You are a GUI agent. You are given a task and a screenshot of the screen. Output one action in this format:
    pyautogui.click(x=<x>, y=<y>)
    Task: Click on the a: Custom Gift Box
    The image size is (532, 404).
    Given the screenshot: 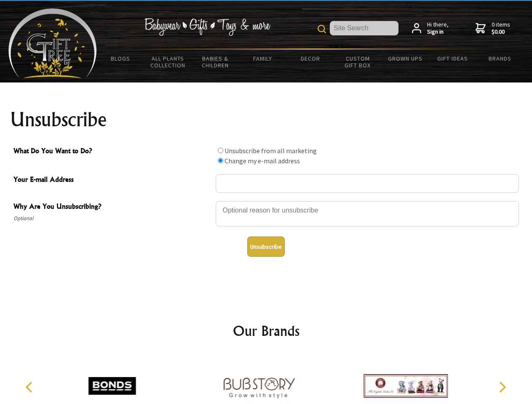 What is the action you would take?
    pyautogui.click(x=358, y=62)
    